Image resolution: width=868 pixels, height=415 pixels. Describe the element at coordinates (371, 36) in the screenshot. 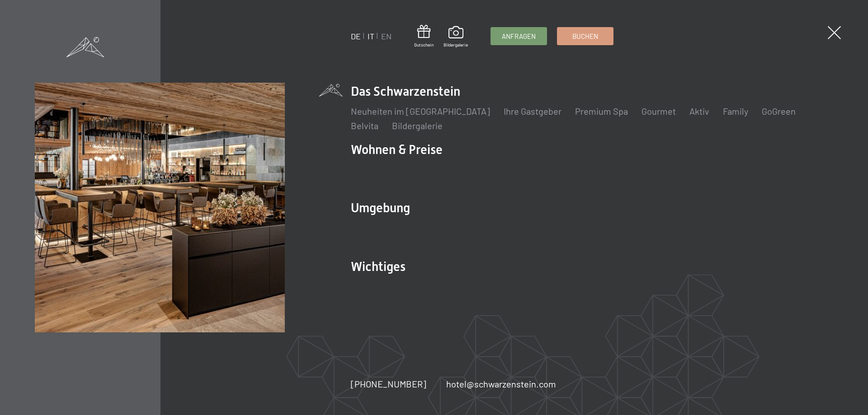

I see `a: IT` at that location.